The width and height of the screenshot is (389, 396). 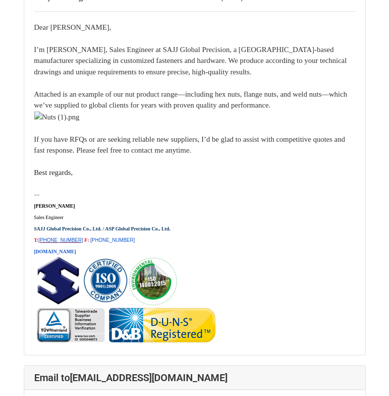 What do you see at coordinates (58, 280) in the screenshot?
I see `img: 5aQhh2hqNrClIdVJ0BlipPJ3LWt5oJ6Z57ydm1uMXGxz0n5iLutEcveGbXvv8zo6vmAUyJ_mB3qBDJytBY0nKDoTPCGlWCjJz...` at bounding box center [58, 280].